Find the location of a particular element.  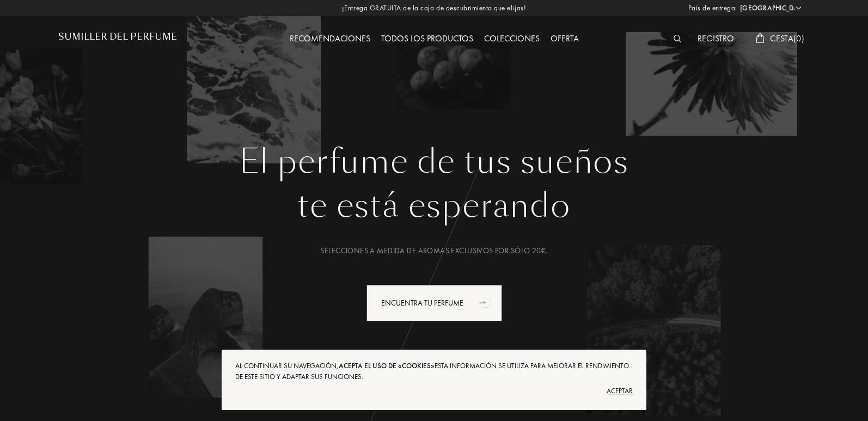

font: El perfume de tus sueños is located at coordinates (434, 161).